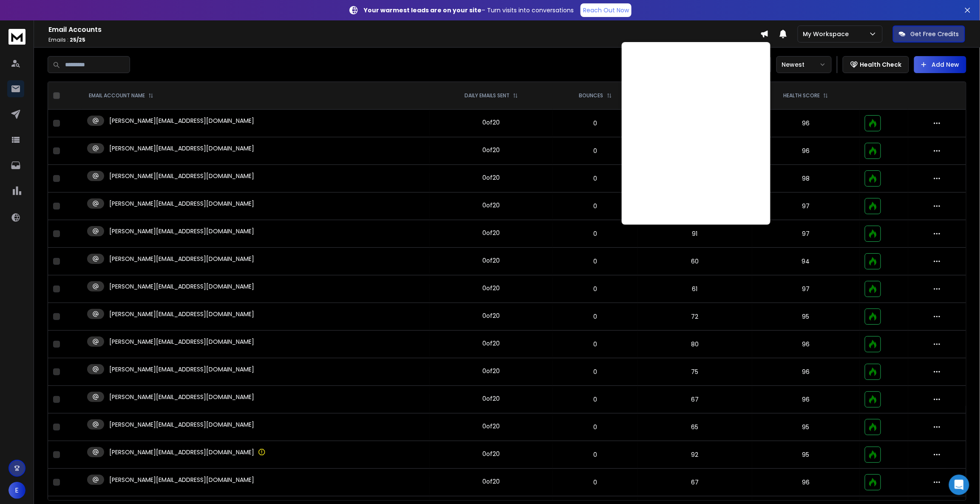  I want to click on p: HEALTH SCORE, so click(802, 95).